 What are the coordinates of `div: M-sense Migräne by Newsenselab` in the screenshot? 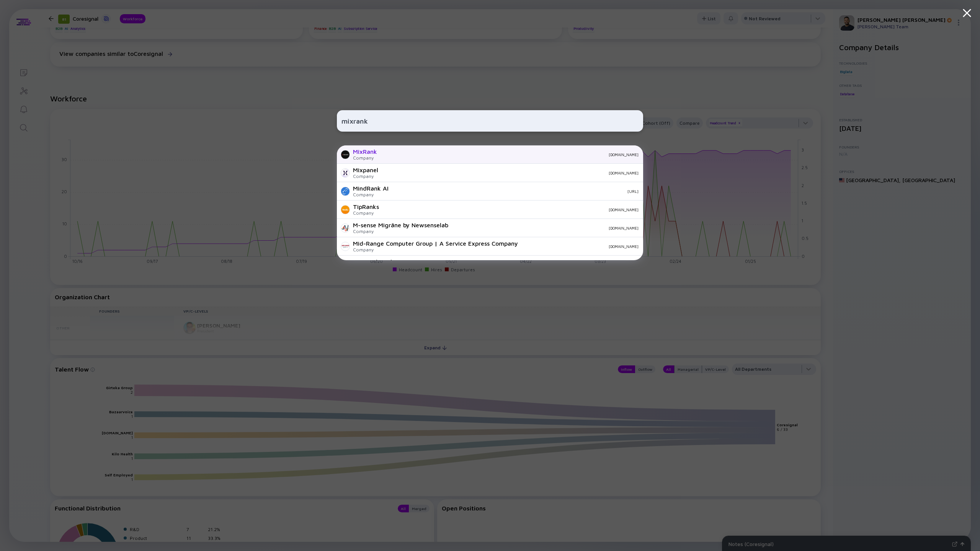 It's located at (400, 225).